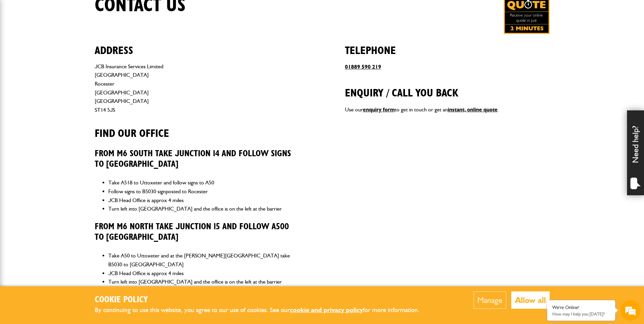 Image resolution: width=644 pixels, height=324 pixels. I want to click on h2: Find our office, so click(197, 129).